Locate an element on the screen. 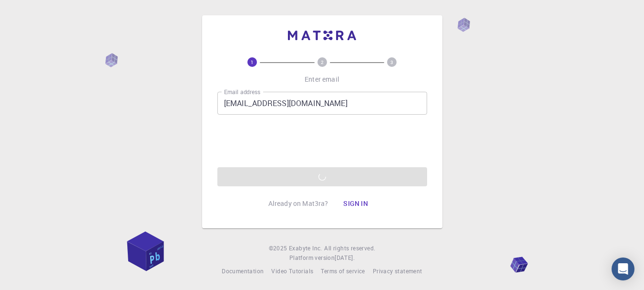  a: Privacy statement is located at coordinates (398, 271).